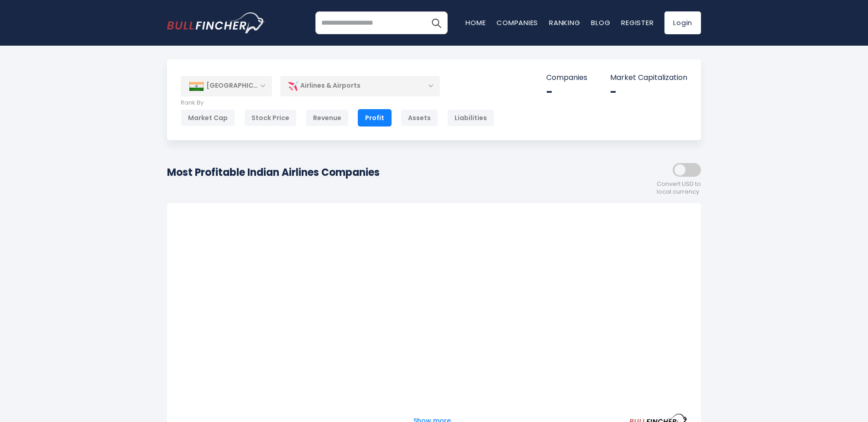 The width and height of the screenshot is (868, 422). Describe the element at coordinates (648, 78) in the screenshot. I see `p: Market Capitalization` at that location.